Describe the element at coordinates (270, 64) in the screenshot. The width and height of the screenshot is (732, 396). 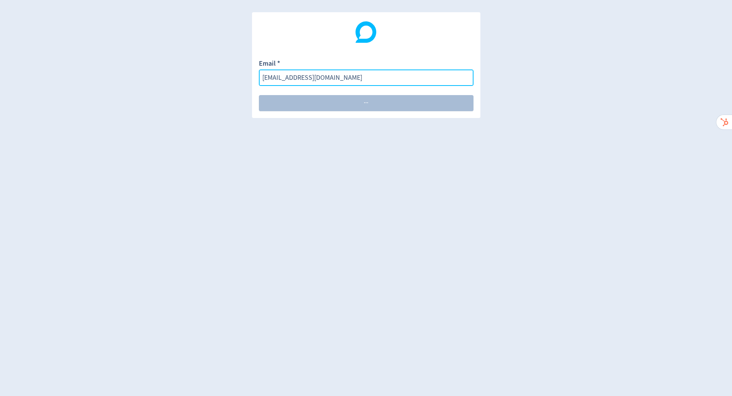
I see `label: Email *` at that location.